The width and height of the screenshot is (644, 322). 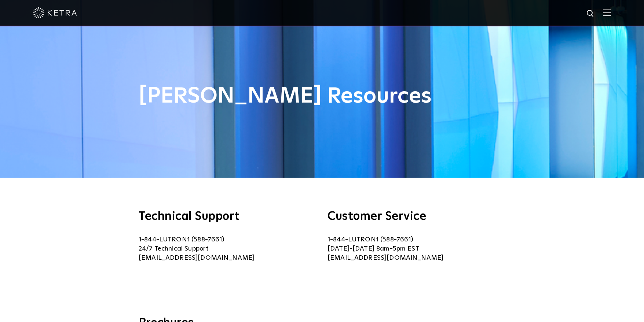 What do you see at coordinates (590, 13) in the screenshot?
I see `img: search icon` at bounding box center [590, 13].